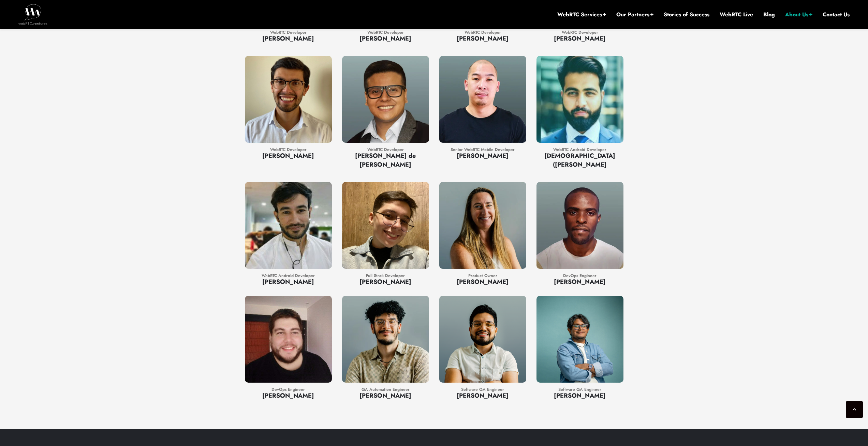  I want to click on div: Senior WebRTC Mobile Developer, so click(482, 149).